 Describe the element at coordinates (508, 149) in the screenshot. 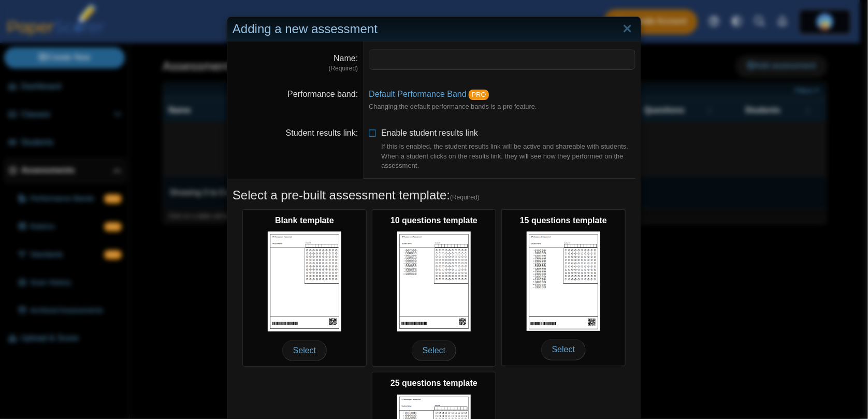

I see `span: Enable student results link` at that location.